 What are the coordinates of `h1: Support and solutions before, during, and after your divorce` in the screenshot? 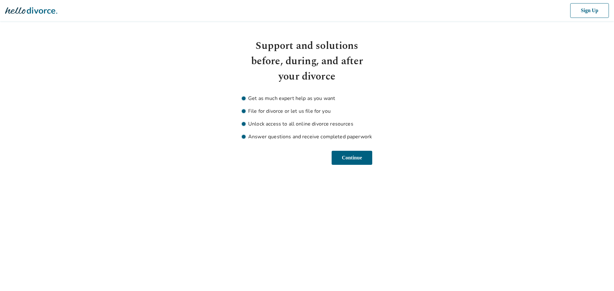 It's located at (307, 61).